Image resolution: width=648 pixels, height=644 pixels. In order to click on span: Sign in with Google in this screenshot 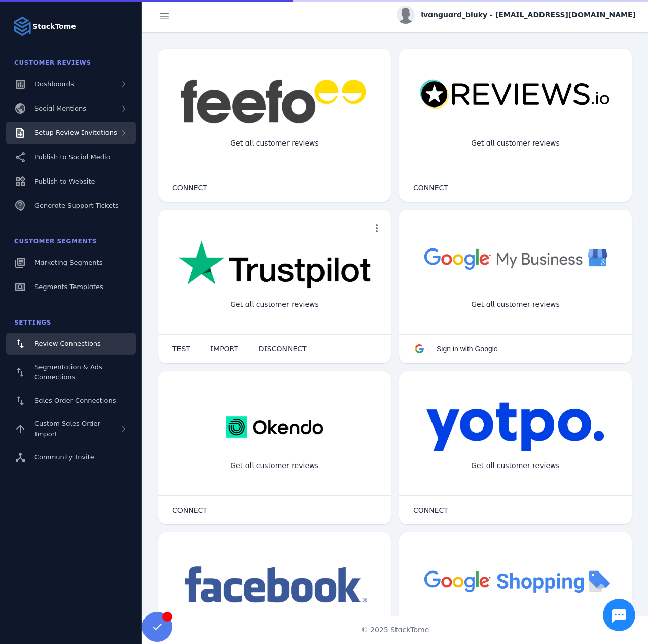, I will do `click(467, 349)`.